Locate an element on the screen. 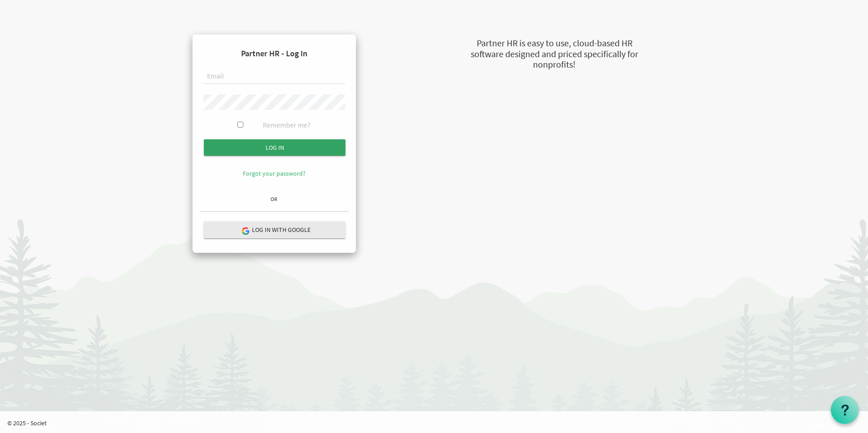  h4: Partner HR - Log In is located at coordinates (274, 53).